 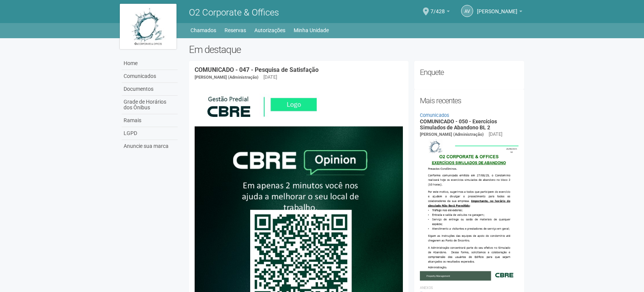 I want to click on a: Home, so click(x=150, y=64).